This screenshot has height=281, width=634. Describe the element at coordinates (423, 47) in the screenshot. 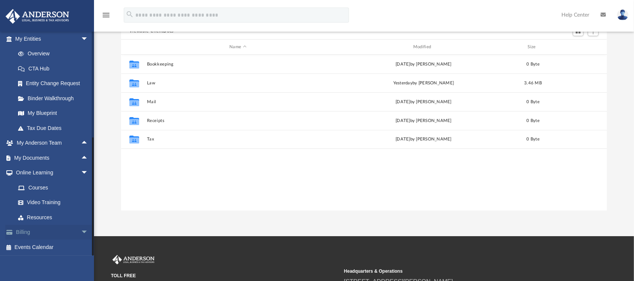

I see `div: Modified` at that location.